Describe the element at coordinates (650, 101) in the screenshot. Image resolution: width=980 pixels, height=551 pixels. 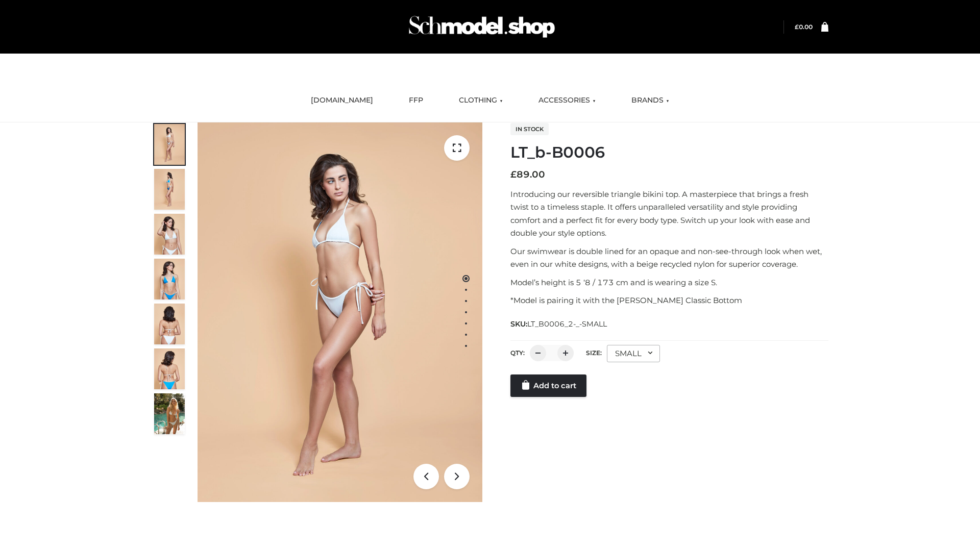
I see `a: BRANDS` at that location.